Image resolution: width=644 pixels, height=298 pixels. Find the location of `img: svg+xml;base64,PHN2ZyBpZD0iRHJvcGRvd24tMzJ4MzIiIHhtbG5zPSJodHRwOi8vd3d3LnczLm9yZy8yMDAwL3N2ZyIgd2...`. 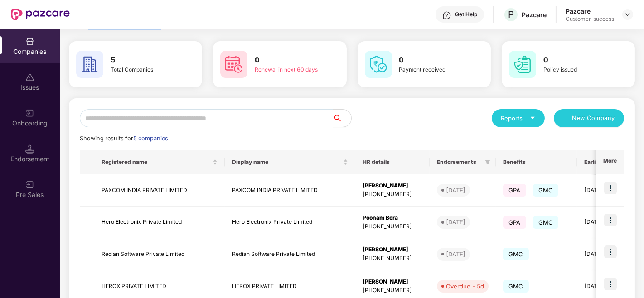

img: svg+xml;base64,PHN2ZyBpZD0iRHJvcGRvd24tMzJ4MzIiIHhtbG5zPSJodHRwOi8vd3d3LnczLm9yZy8yMDAwL3N2ZyIgd2... is located at coordinates (627, 14).